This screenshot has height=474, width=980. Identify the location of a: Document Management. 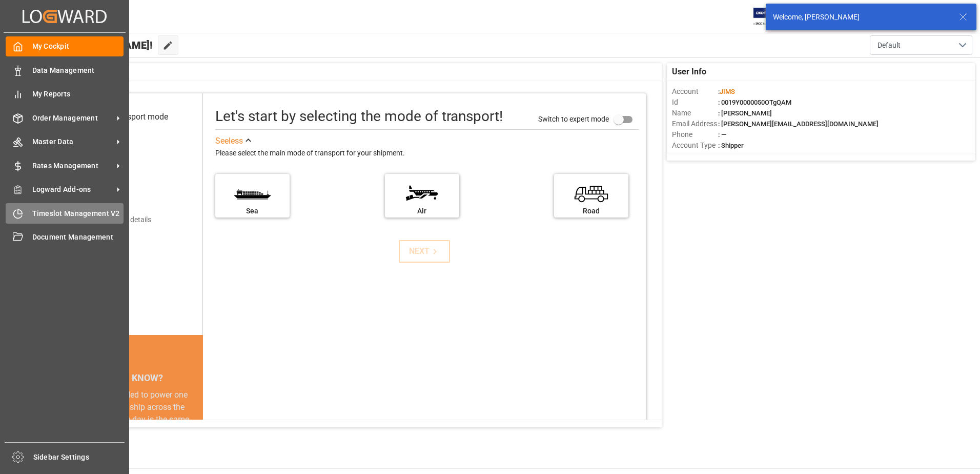
(65, 237).